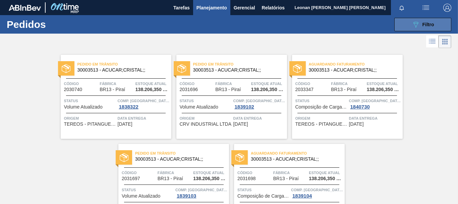 This screenshot has height=204, width=458. What do you see at coordinates (54, 24) in the screenshot?
I see `h1: Pedidos` at bounding box center [54, 24].